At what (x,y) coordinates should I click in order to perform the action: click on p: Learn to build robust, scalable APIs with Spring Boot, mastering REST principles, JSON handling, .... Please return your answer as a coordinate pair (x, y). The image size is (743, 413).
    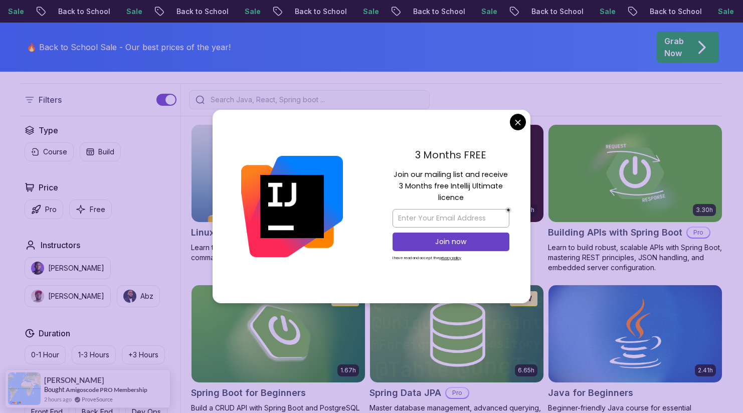
    Looking at the image, I should click on (635, 258).